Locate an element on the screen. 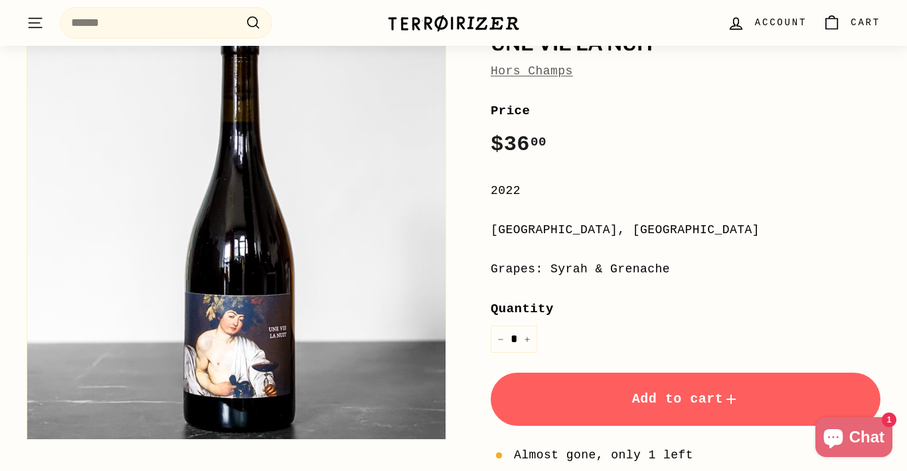 The width and height of the screenshot is (907, 471). button: Add to cart is located at coordinates (685, 399).